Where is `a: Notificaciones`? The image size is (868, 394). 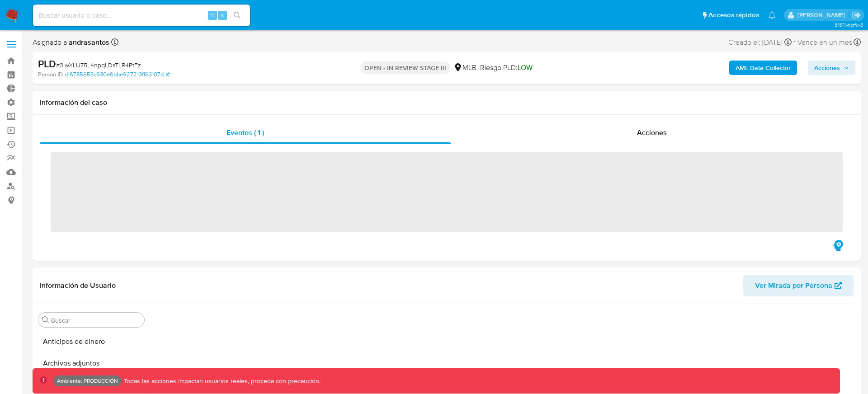 a: Notificaciones is located at coordinates (772, 15).